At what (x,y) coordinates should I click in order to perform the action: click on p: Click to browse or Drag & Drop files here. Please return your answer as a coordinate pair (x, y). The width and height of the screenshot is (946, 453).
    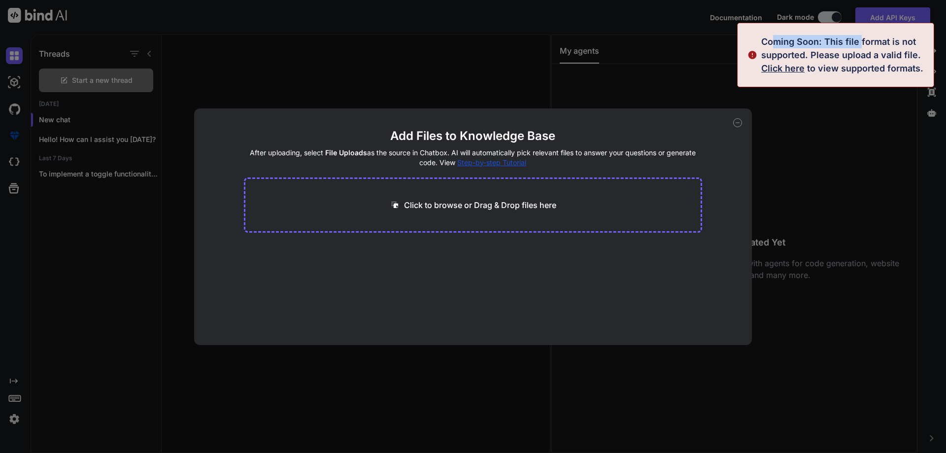
    Looking at the image, I should click on (480, 205).